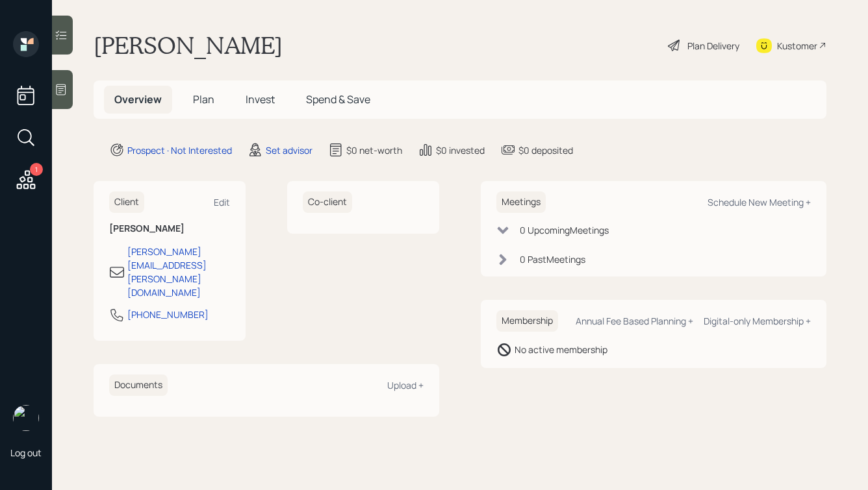 Image resolution: width=868 pixels, height=490 pixels. I want to click on div: $0 net-worth, so click(374, 150).